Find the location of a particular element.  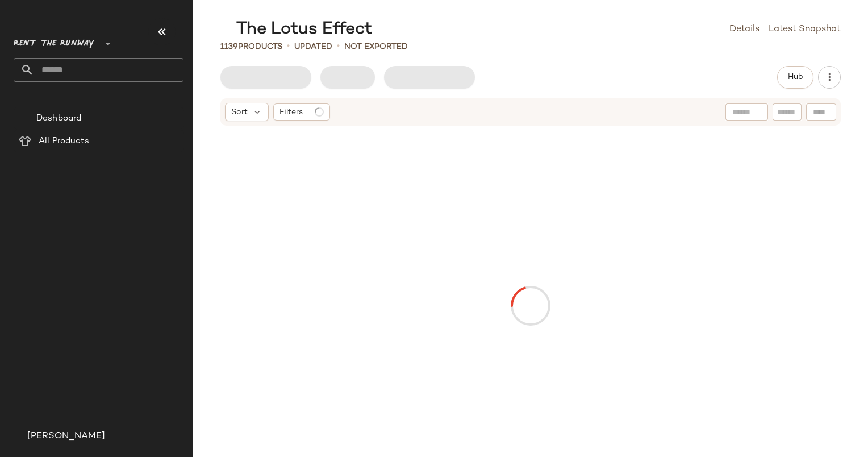

span: Filters is located at coordinates (290, 112).